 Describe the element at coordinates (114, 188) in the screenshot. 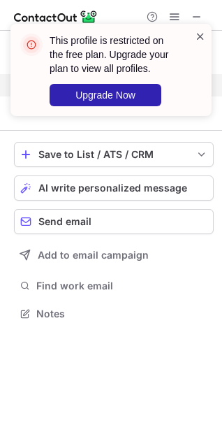

I see `button: AI write personalized message` at that location.